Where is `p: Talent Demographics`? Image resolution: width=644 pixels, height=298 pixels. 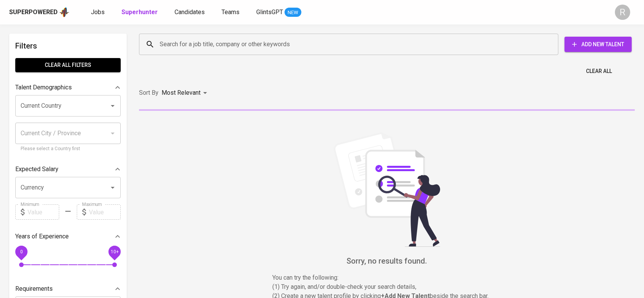
p: Talent Demographics is located at coordinates (44, 87).